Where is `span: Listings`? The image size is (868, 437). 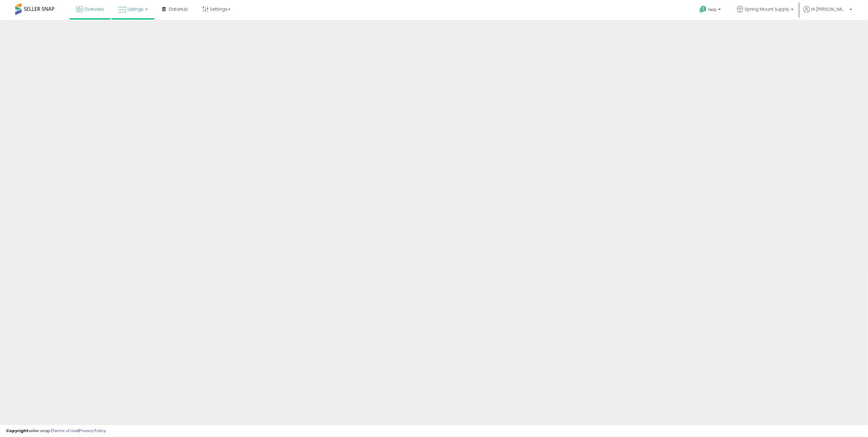
span: Listings is located at coordinates (135, 9).